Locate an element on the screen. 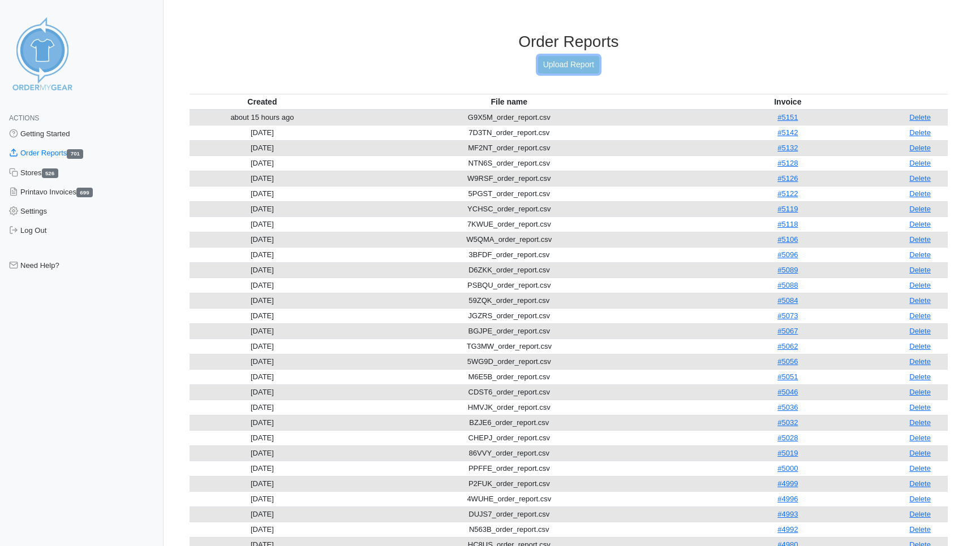 The height and width of the screenshot is (546, 980). a: #5119 is located at coordinates (788, 208).